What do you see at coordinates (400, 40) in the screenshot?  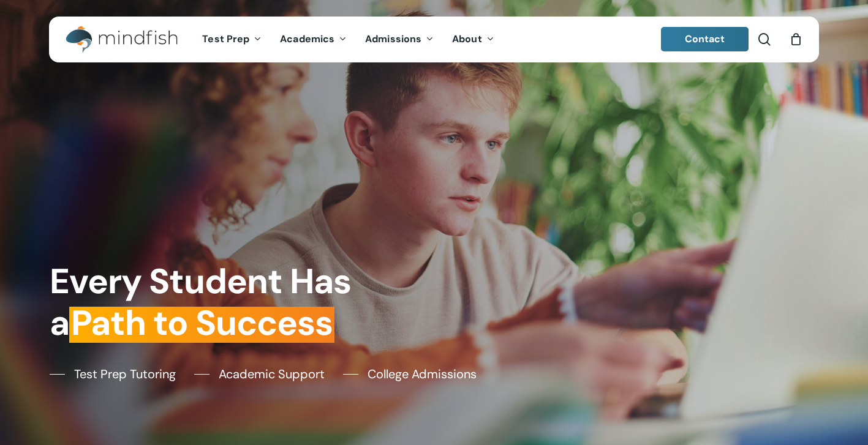 I see `a: Admissions` at bounding box center [400, 40].